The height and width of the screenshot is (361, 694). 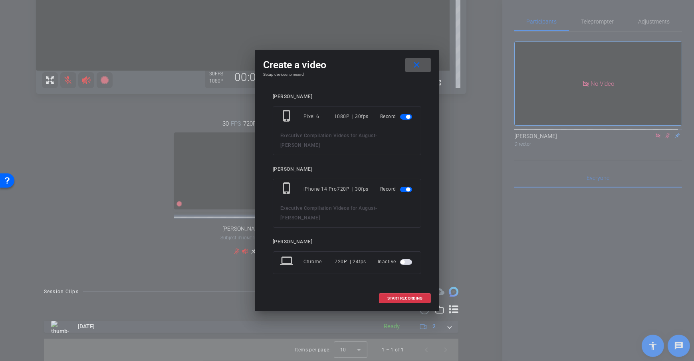 What do you see at coordinates (319, 117) in the screenshot?
I see `div: Pixel 6` at bounding box center [319, 117].